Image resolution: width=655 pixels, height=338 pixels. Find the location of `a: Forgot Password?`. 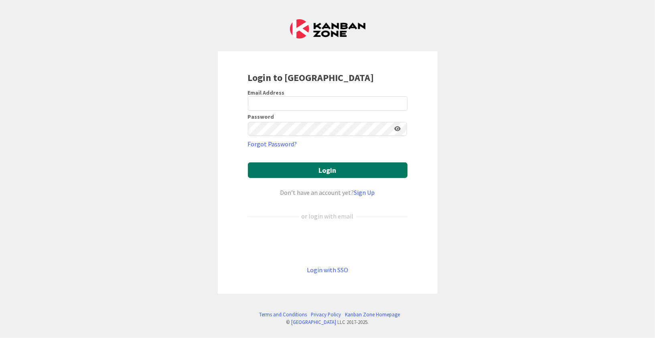

a: Forgot Password? is located at coordinates (272, 144).